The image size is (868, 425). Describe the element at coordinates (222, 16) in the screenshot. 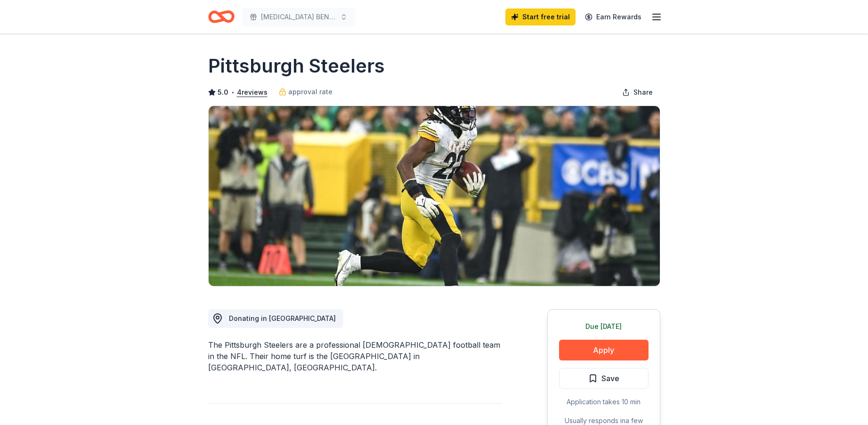

I see `a: Home` at that location.